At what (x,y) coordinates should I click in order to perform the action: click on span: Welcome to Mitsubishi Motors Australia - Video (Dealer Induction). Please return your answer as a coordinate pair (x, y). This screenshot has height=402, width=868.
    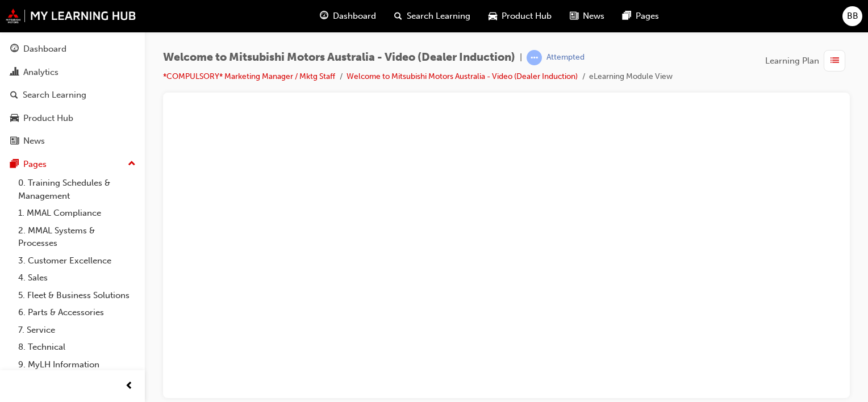
    Looking at the image, I should click on (339, 57).